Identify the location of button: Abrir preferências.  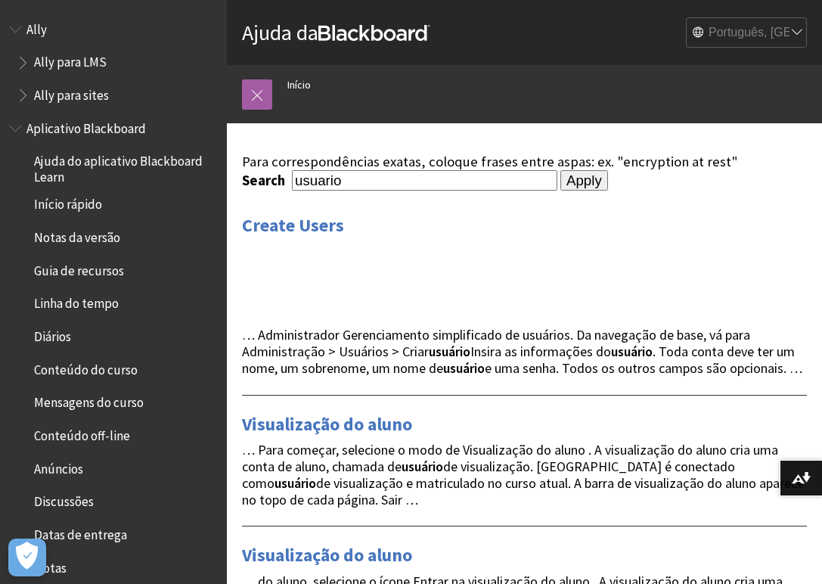
(27, 557).